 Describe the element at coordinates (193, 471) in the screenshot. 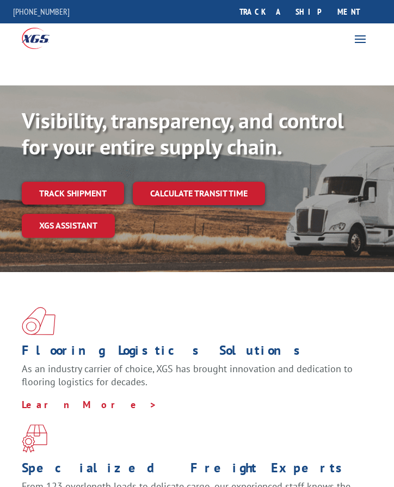

I see `h1: Specialized Freight Experts` at that location.